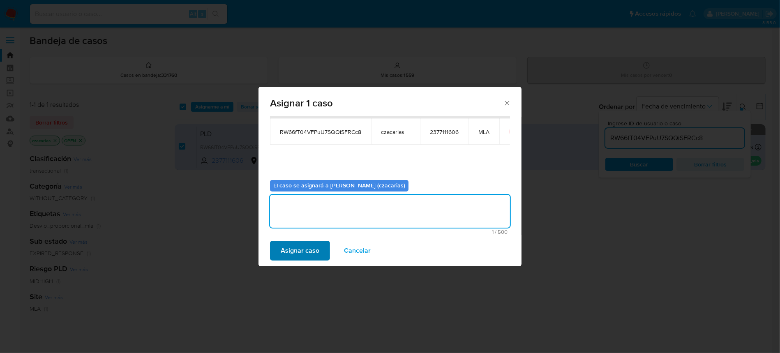  I want to click on div: assign-modal, so click(390, 176).